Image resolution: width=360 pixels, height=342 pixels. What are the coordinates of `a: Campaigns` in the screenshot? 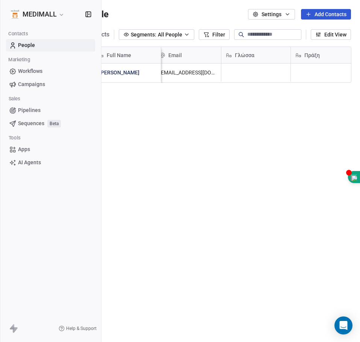 It's located at (50, 84).